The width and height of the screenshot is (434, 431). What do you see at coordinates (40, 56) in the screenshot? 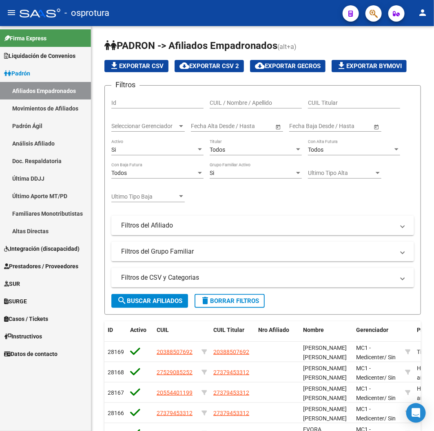
I see `span: Liquidación de Convenios` at bounding box center [40, 56].